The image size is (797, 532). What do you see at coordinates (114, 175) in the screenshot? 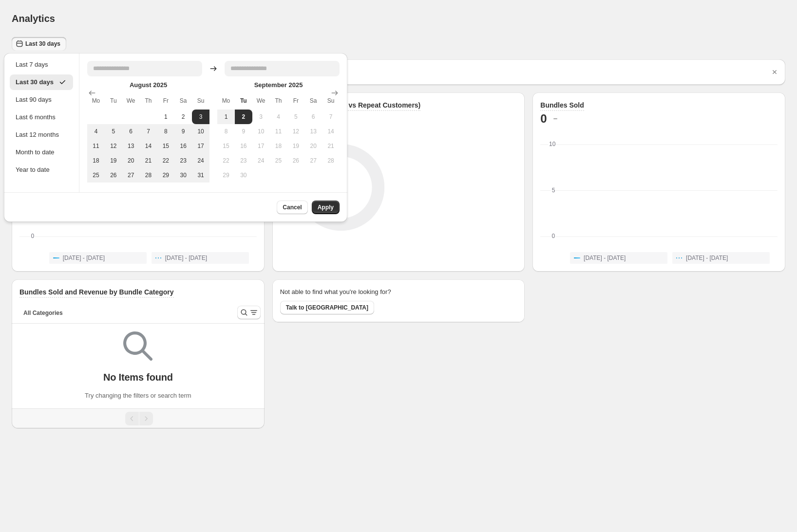
I see `button: Monday August 26 2025` at bounding box center [114, 175].